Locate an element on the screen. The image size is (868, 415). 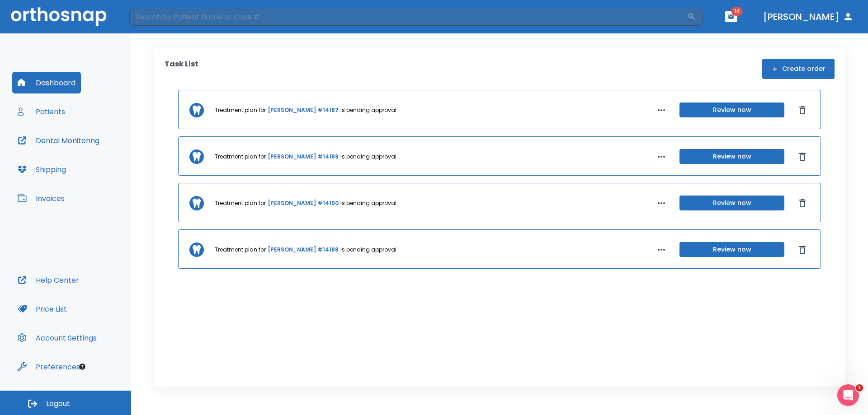
button: Dashboard is located at coordinates (46, 82).